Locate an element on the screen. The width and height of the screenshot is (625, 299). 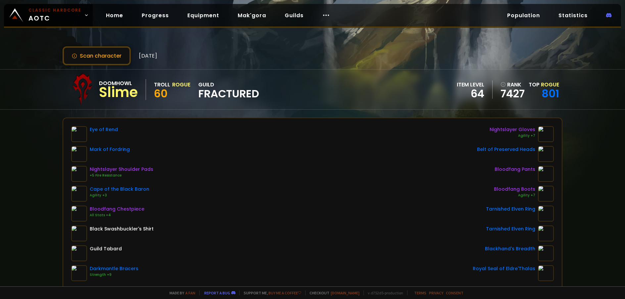
div: guild is located at coordinates (229, 89).